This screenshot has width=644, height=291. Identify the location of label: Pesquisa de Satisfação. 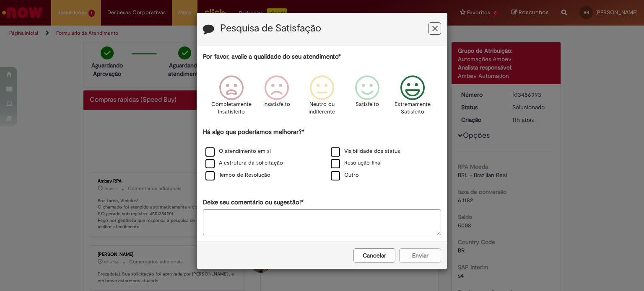
(270, 29).